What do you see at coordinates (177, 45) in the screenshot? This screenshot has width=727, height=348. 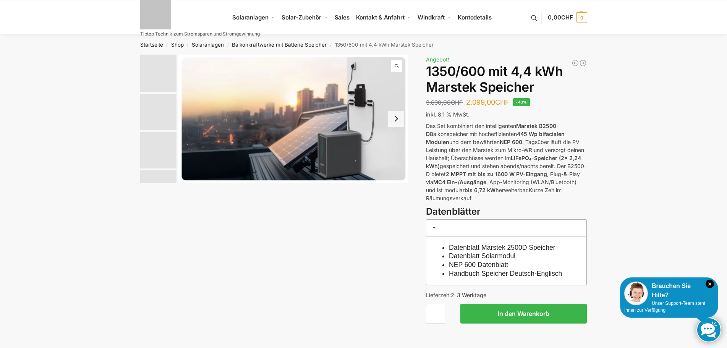 I see `a: Shop` at bounding box center [177, 45].